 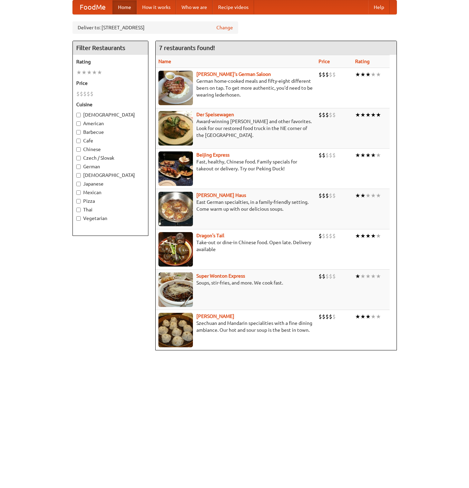 What do you see at coordinates (176, 128) in the screenshot?
I see `img: speisewagen.jpg` at bounding box center [176, 128].